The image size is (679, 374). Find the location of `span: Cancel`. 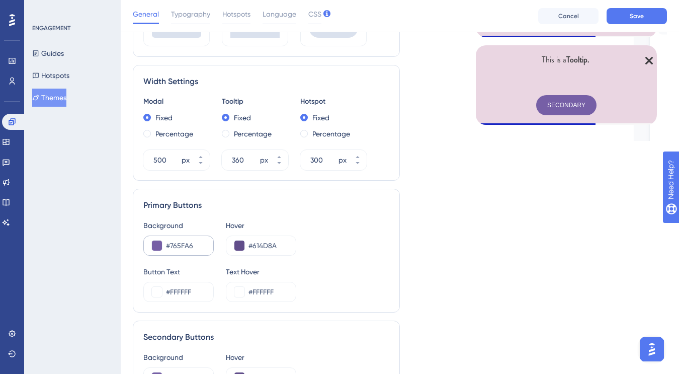

span: Cancel is located at coordinates (568, 16).